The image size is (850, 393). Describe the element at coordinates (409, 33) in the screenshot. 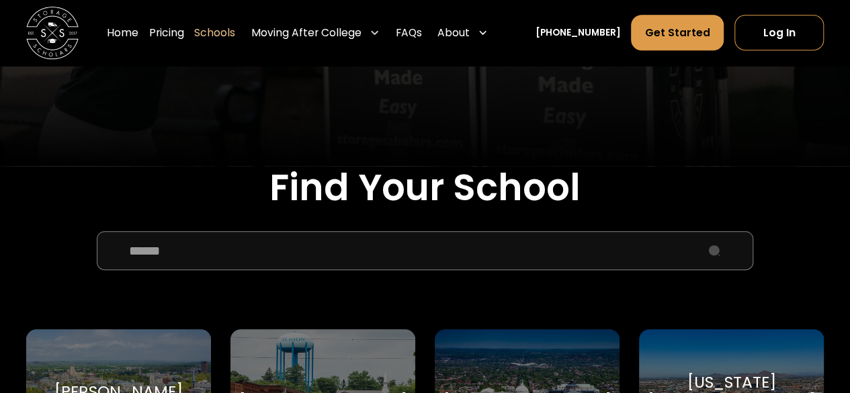

I see `a: FAQs` at that location.